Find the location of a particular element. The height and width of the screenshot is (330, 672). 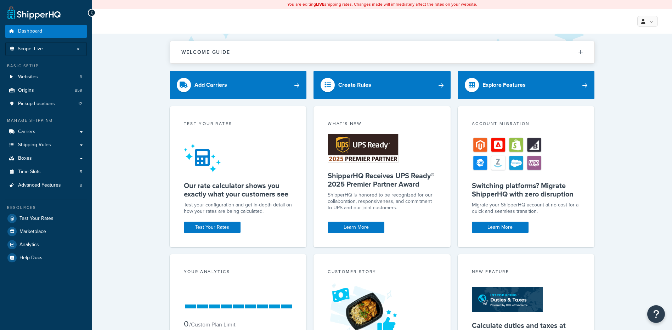

span: 12 is located at coordinates (80, 104).